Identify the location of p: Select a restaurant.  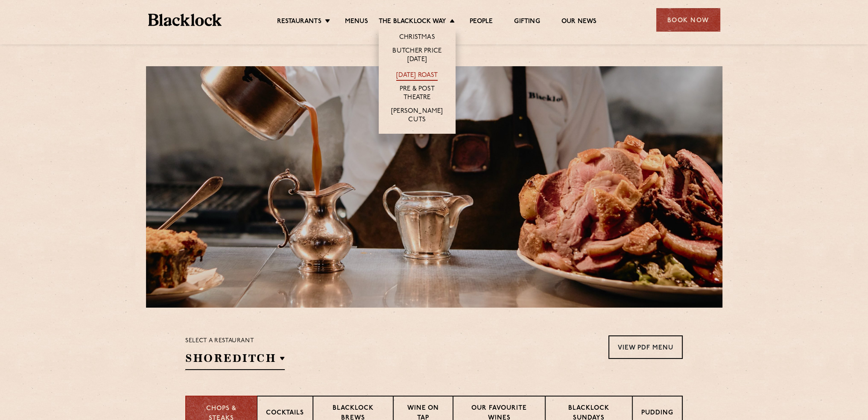
(235, 341).